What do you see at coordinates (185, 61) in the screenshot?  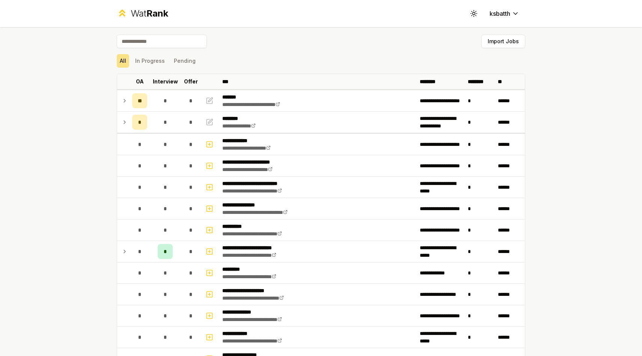 I see `button: Pending` at bounding box center [185, 61].